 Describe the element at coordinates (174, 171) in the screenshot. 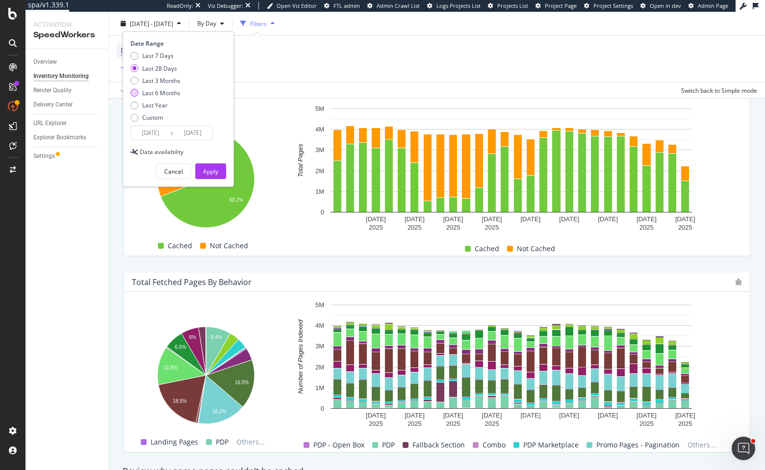

I see `button: Cancel` at that location.